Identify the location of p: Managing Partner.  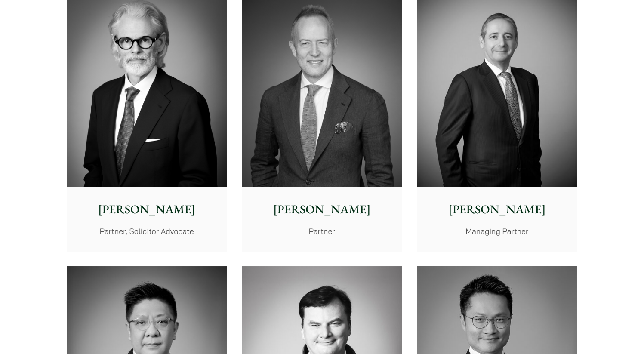
(497, 231).